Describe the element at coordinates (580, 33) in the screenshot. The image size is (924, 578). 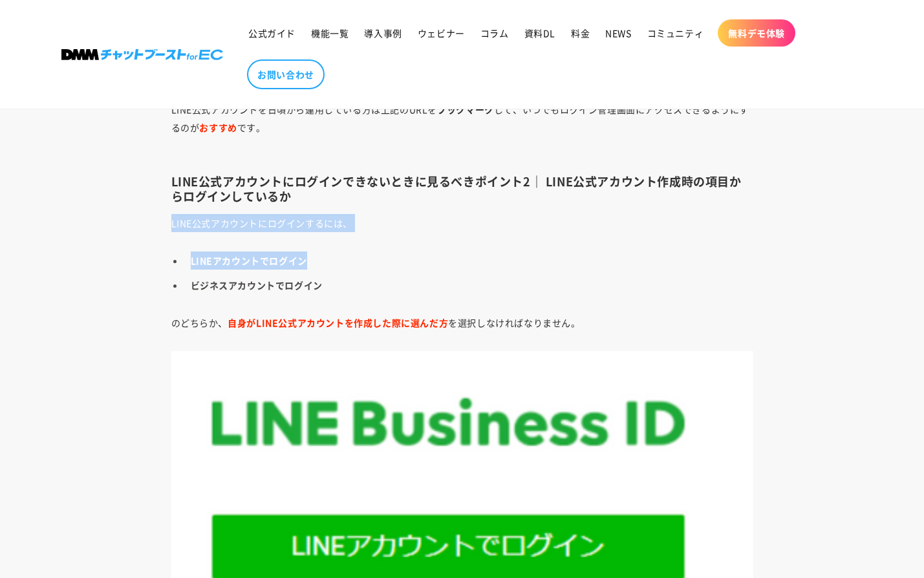
I see `a: 料金` at that location.